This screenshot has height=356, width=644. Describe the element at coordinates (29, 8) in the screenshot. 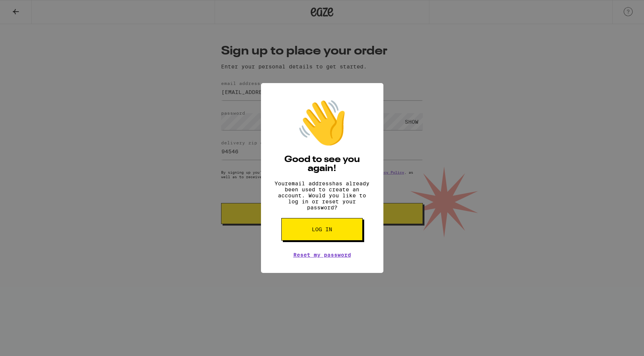

I see `span: Hi. Need any help?` at that location.